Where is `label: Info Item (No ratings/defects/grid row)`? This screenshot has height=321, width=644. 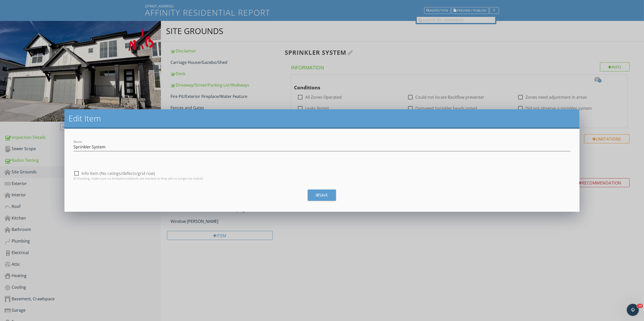 label: Info Item (No ratings/defects/grid row) is located at coordinates (118, 174).